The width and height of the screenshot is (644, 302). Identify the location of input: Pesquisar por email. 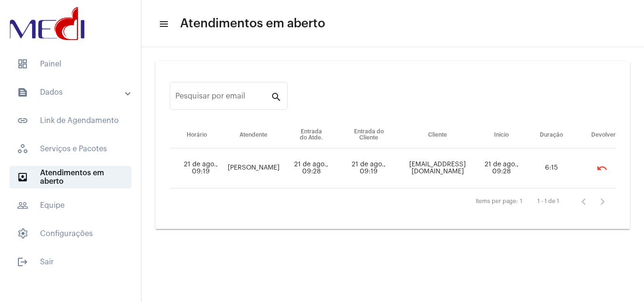
(223, 98).